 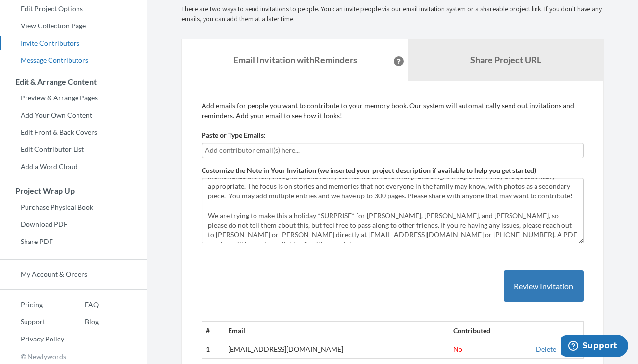 I want to click on a: FAQ, so click(x=81, y=305).